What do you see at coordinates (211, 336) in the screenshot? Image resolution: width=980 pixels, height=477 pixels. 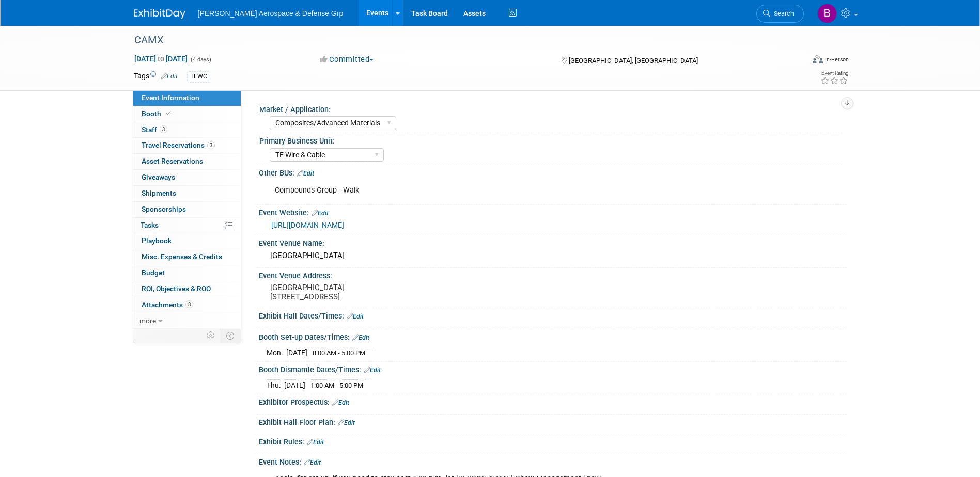 I see `td: Personalize Event Tab Strip` at bounding box center [211, 336].